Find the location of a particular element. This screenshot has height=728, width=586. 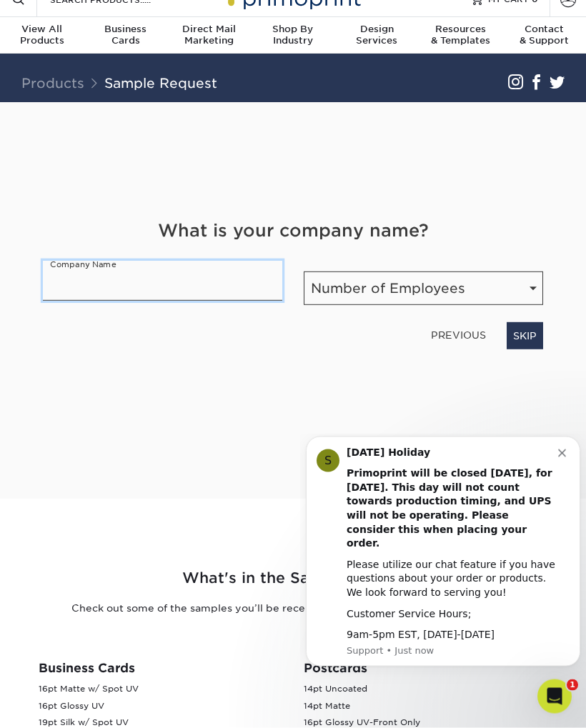

span: Design is located at coordinates (377, 30).